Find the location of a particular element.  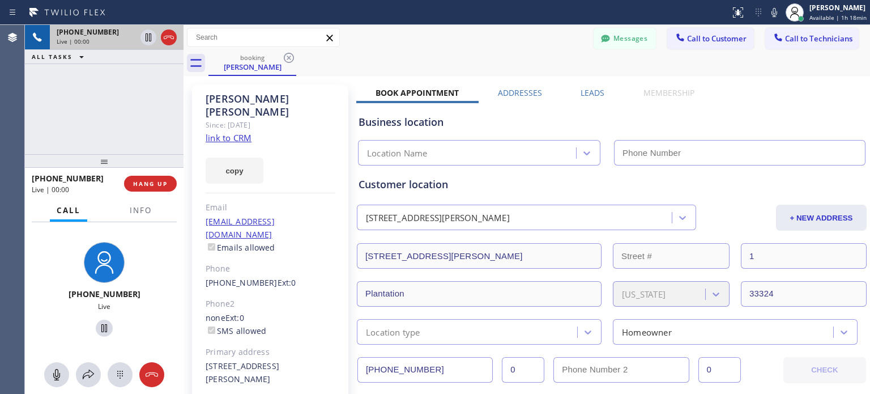

input: Address is located at coordinates (479, 255).